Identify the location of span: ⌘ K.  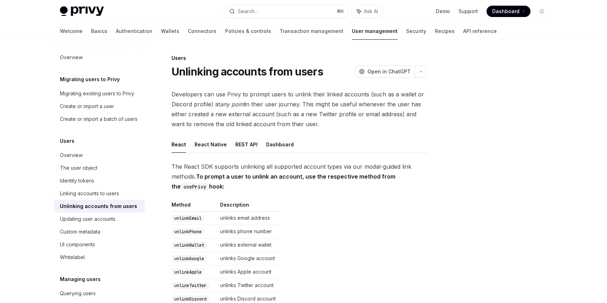
(340, 11).